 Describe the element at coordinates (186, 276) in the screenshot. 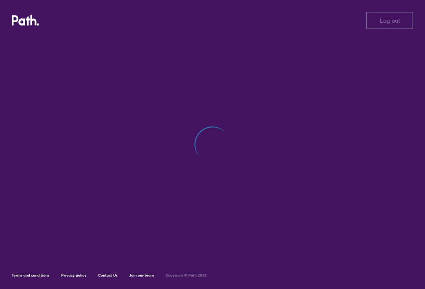

I see `h6: Copyright © Path 2018` at that location.